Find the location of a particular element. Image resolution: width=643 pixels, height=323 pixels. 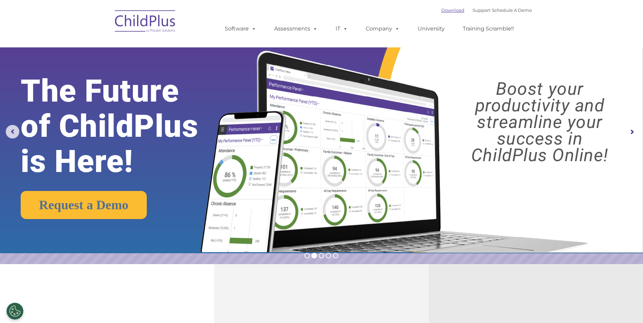

a: University is located at coordinates (431, 29).